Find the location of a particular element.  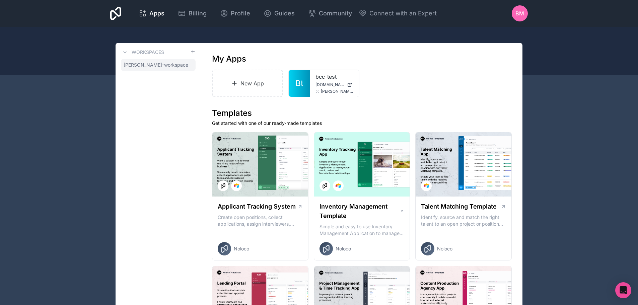

p: Identify, source and match the right talent to an open project or position with our Talent Matchi... is located at coordinates (464, 221).